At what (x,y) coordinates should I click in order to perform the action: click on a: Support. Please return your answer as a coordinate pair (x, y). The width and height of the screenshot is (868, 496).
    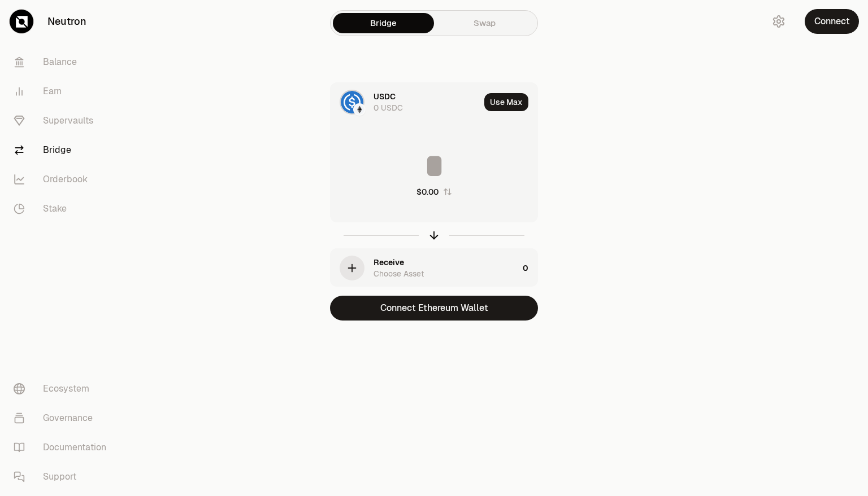
    Looking at the image, I should click on (63, 477).